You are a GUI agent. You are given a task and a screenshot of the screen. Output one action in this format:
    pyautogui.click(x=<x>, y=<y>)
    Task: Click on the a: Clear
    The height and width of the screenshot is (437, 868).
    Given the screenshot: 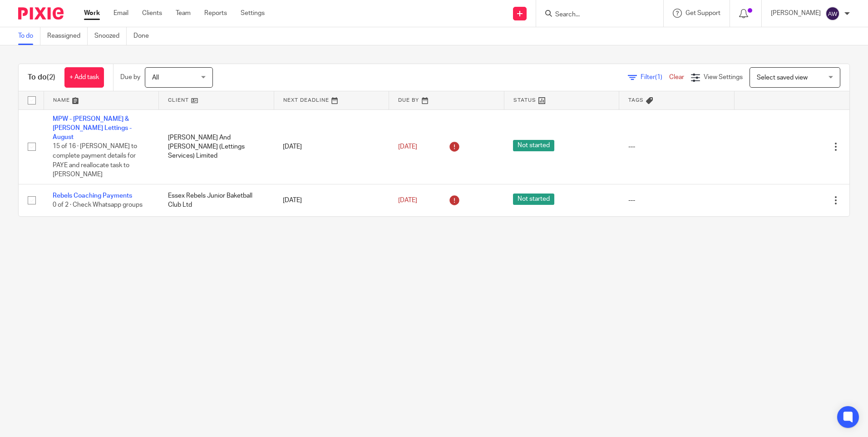 What is the action you would take?
    pyautogui.click(x=677, y=77)
    